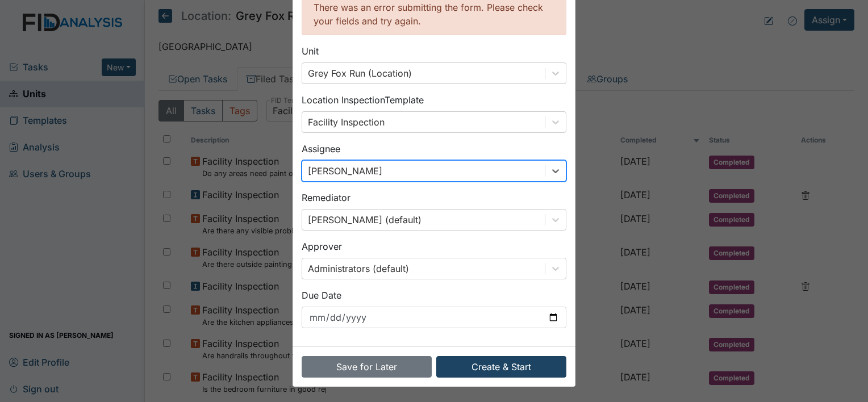 This screenshot has height=402, width=868. I want to click on div: Grey Fox Run (Location), so click(360, 74).